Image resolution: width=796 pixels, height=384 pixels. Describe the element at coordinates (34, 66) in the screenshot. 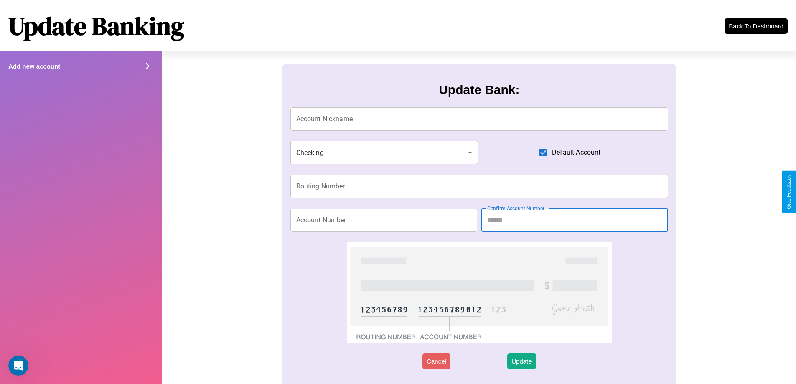

I see `h4: Add new account` at that location.